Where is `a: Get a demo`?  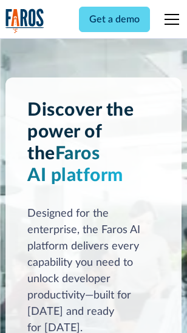 a: Get a demo is located at coordinates (114, 19).